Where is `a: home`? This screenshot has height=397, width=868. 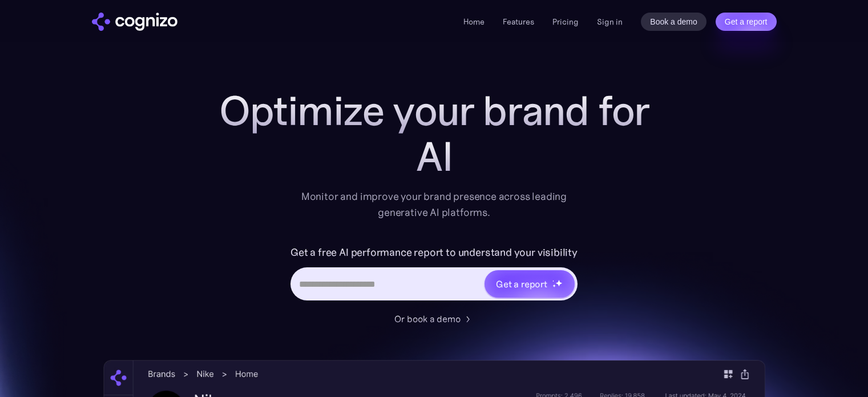 a: home is located at coordinates (135, 22).